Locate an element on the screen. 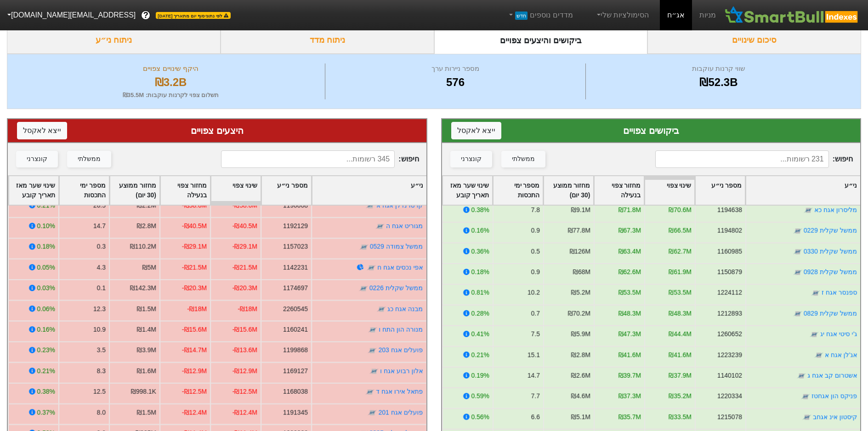 The width and height of the screenshot is (868, 431). div: 8.3 is located at coordinates (101, 371).